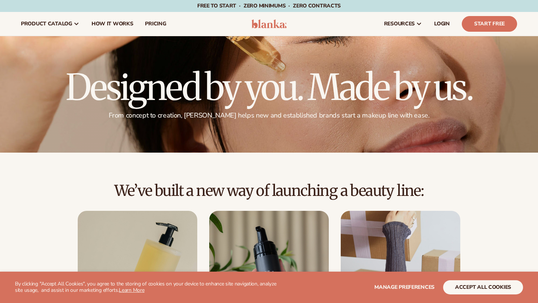 Image resolution: width=538 pixels, height=303 pixels. Describe the element at coordinates (112, 24) in the screenshot. I see `span: How It Works` at that location.